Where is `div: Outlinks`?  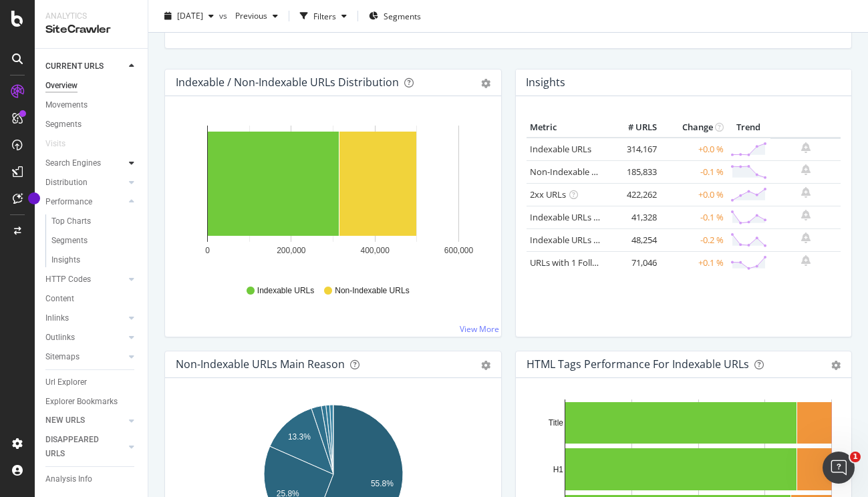 div: Outlinks is located at coordinates (60, 337).